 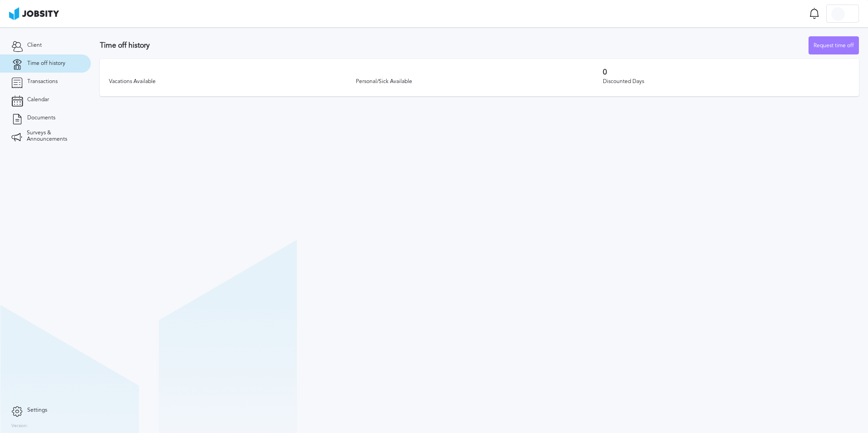 What do you see at coordinates (727, 81) in the screenshot?
I see `div: Discounted Days` at bounding box center [727, 81].